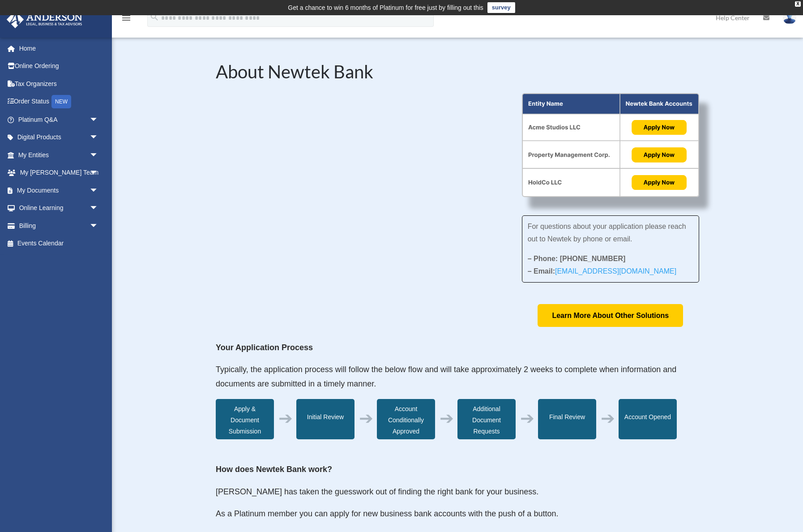 This screenshot has height=532, width=803. What do you see at coordinates (274, 469) in the screenshot?
I see `strong: How does Newtek Bank work?` at bounding box center [274, 469].